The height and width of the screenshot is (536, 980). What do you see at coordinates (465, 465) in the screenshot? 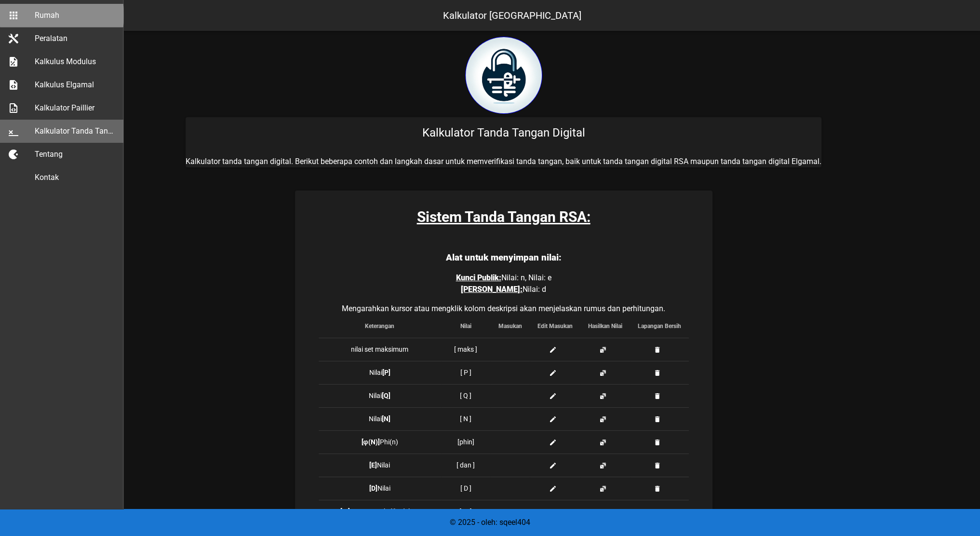
I see `font: [ dan ]` at bounding box center [465, 465].